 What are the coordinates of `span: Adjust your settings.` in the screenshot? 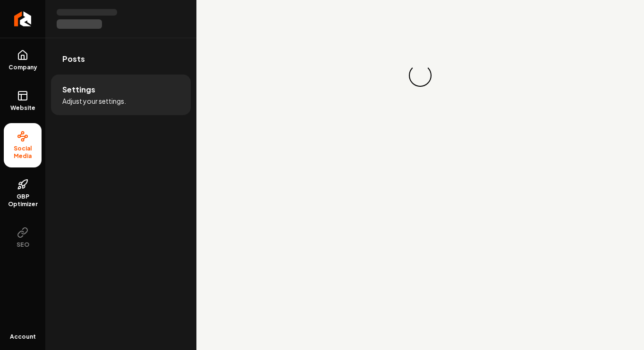 It's located at (94, 101).